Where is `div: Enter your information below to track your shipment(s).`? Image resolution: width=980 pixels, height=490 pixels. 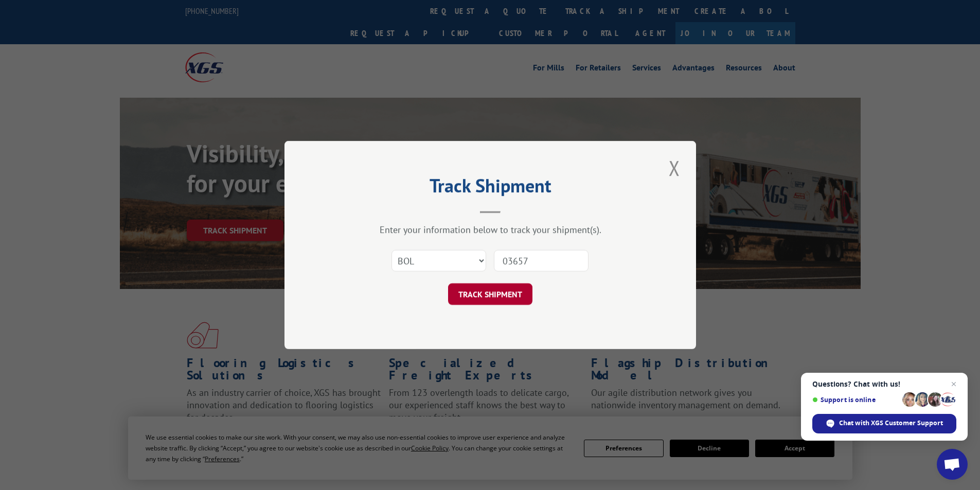 div: Enter your information below to track your shipment(s). is located at coordinates (490, 229).